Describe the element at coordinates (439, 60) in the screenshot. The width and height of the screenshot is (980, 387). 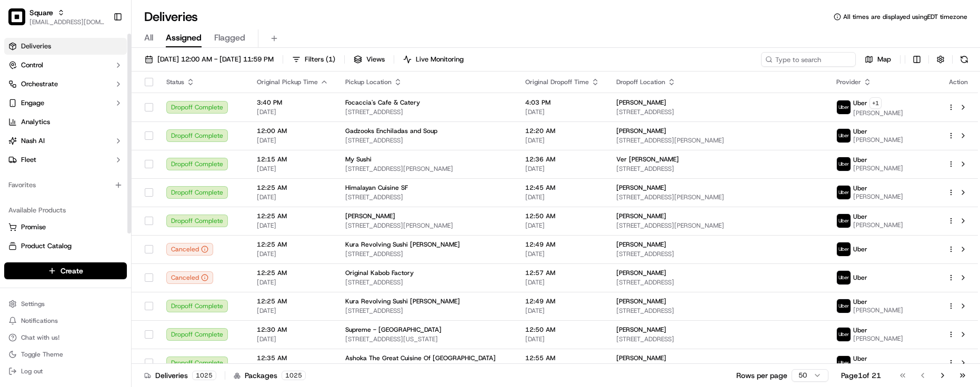
I see `span: Live Monitoring` at that location.